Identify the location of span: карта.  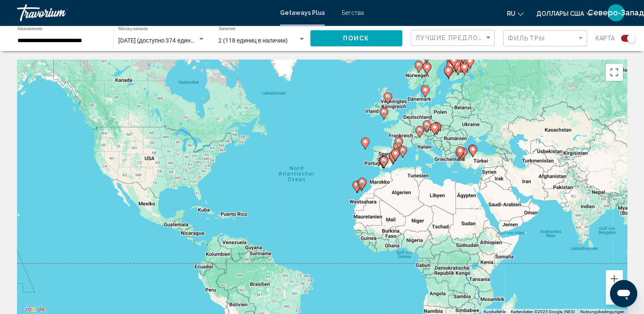
(605, 38).